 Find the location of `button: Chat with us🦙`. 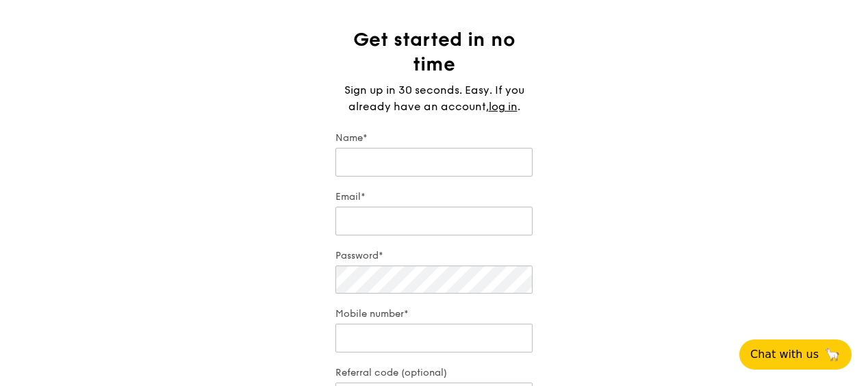

button: Chat with us🦙 is located at coordinates (795, 355).